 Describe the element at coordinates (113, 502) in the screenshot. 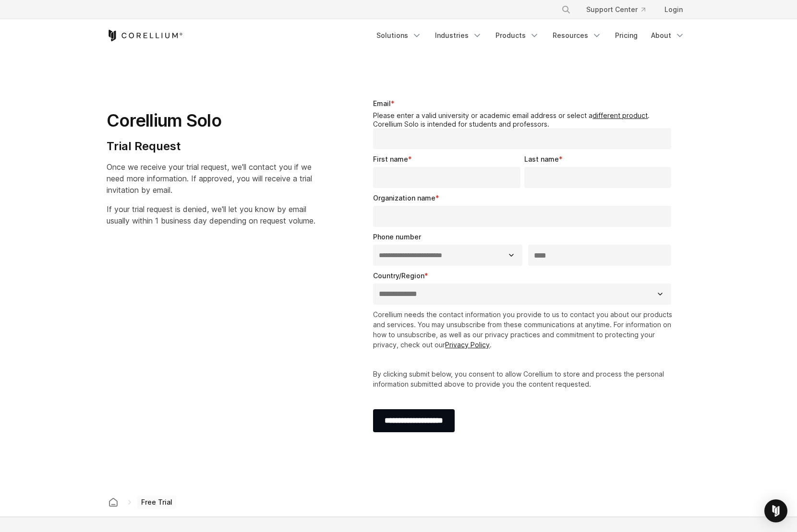

I see `a: Corellium home` at that location.